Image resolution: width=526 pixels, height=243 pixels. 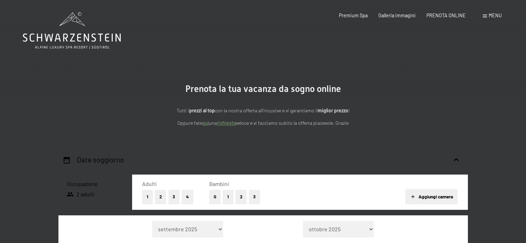 What do you see at coordinates (495, 15) in the screenshot?
I see `span: Menu` at bounding box center [495, 15].